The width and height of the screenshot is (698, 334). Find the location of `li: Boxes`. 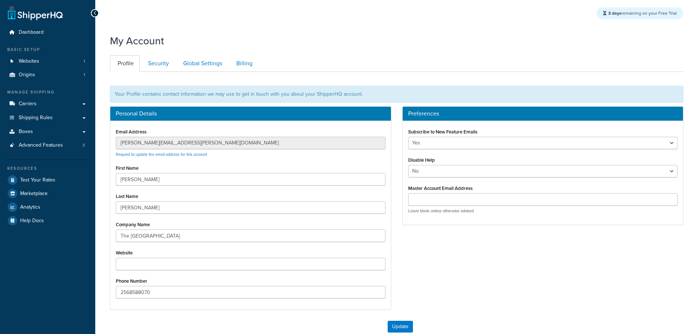

li: Boxes is located at coordinates (48, 131).